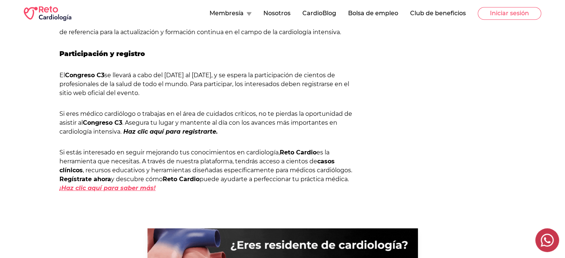 This screenshot has height=258, width=565. I want to click on a: Nosotros, so click(277, 13).